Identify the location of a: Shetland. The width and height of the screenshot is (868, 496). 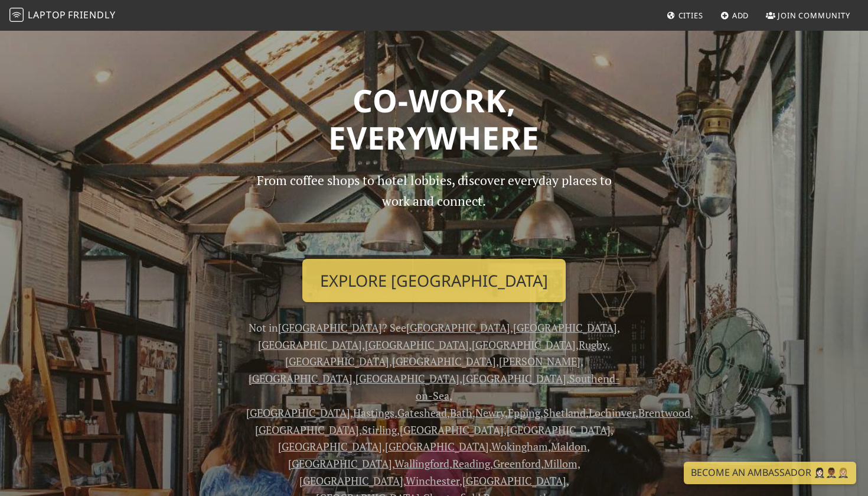
(565, 412).